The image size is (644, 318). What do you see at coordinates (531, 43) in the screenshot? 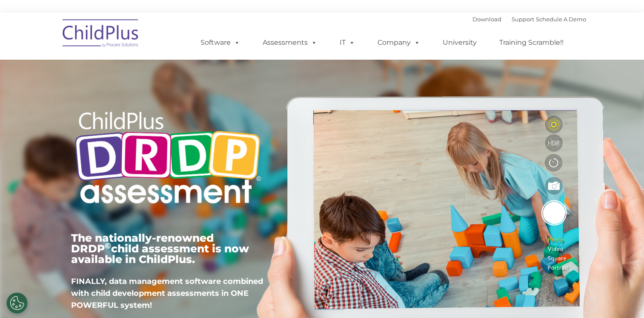
I see `a: Training Scramble!!` at bounding box center [531, 43].